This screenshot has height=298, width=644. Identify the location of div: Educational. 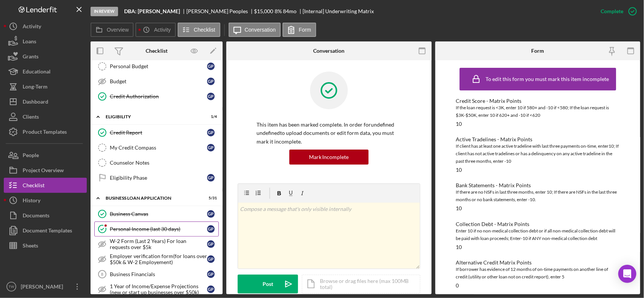
(36, 72).